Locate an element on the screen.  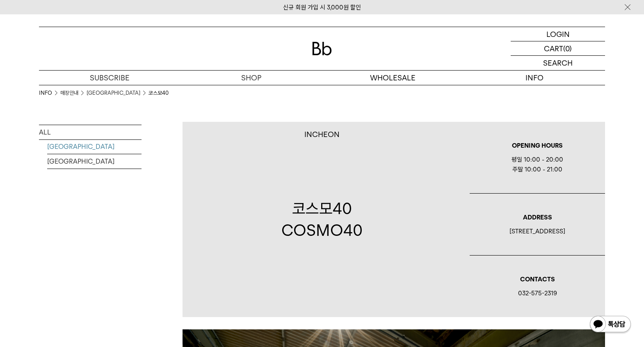
p: INFO is located at coordinates (534, 77).